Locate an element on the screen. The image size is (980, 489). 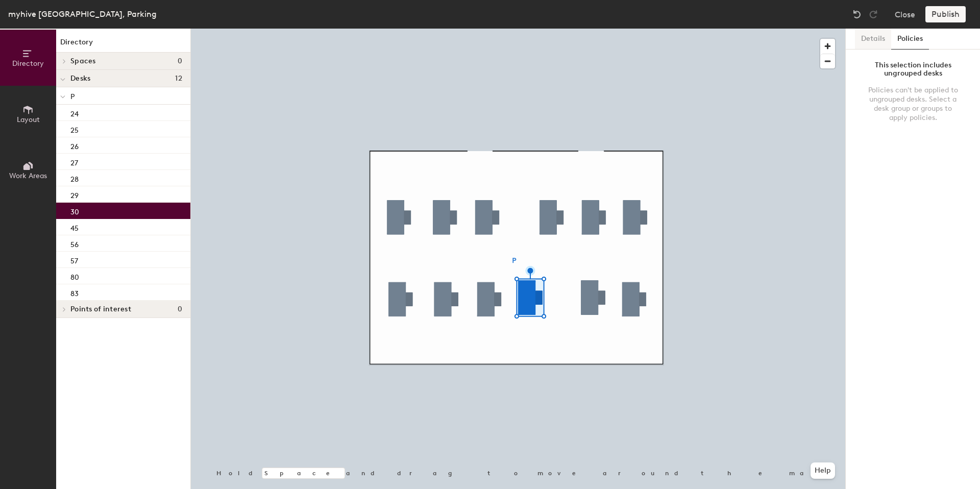
img: Redo is located at coordinates (873, 14).